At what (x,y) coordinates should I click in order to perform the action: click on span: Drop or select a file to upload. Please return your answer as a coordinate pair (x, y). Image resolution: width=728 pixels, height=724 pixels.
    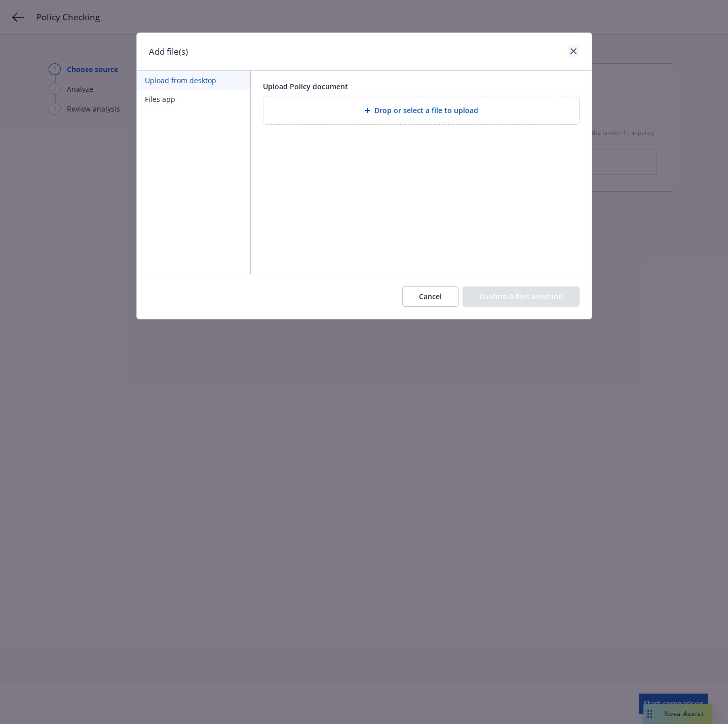
    Looking at the image, I should click on (426, 110).